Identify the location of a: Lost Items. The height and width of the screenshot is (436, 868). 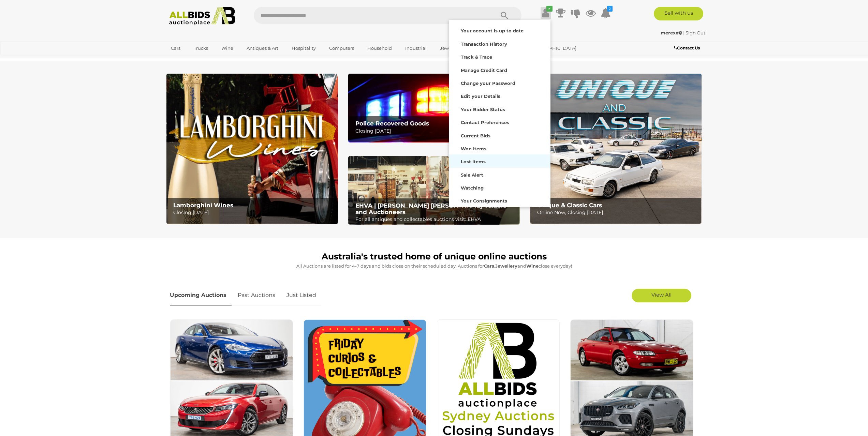
(500, 161).